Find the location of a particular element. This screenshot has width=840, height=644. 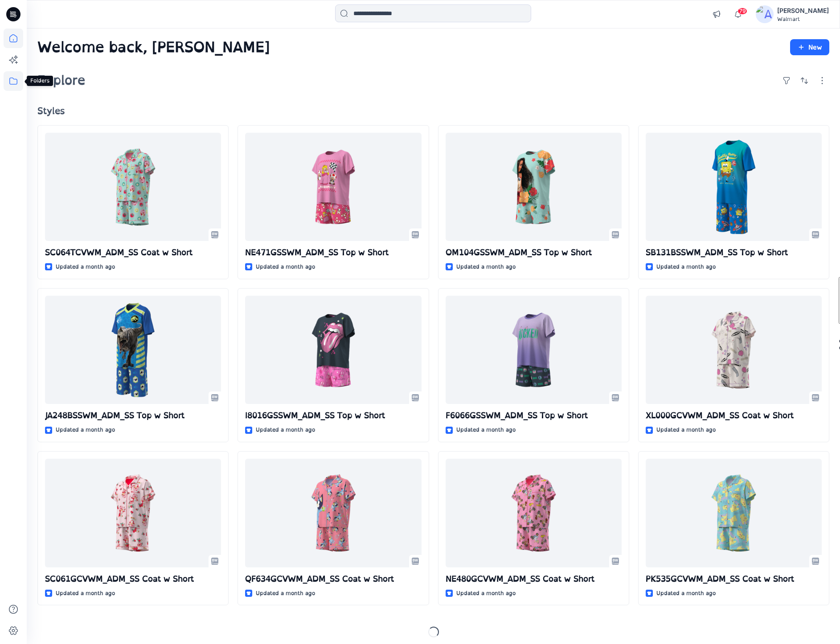

a: SC061GCVWM_ADM_SS Coat w Short is located at coordinates (133, 513).